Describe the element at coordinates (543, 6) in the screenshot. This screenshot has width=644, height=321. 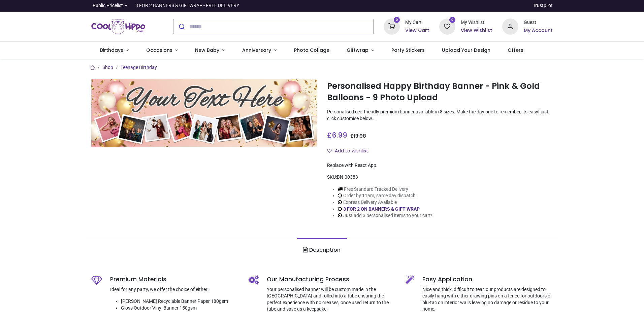
I see `a: Trustpilot` at that location.